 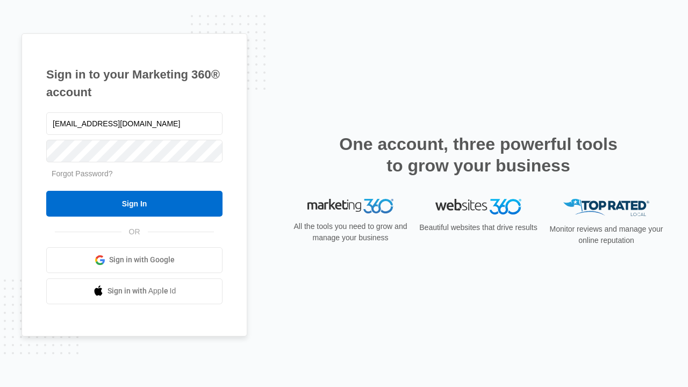 What do you see at coordinates (606, 208) in the screenshot?
I see `img: Top Rated Local` at bounding box center [606, 208].